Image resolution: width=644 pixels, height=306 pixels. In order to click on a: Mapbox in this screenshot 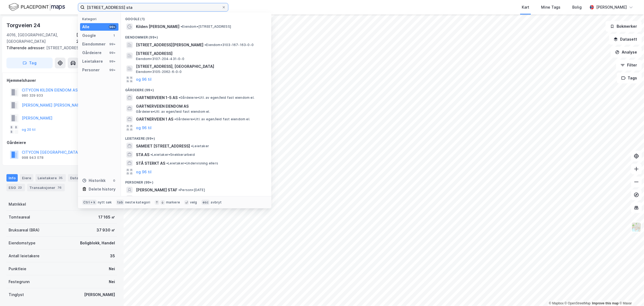, I will do `click(557, 303)`.